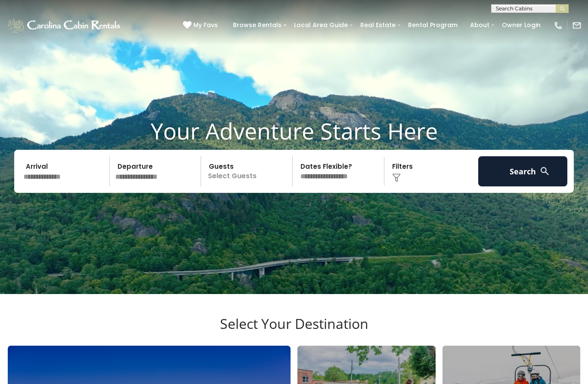  What do you see at coordinates (397, 178) in the screenshot?
I see `img: filter--v1.png` at bounding box center [397, 178].